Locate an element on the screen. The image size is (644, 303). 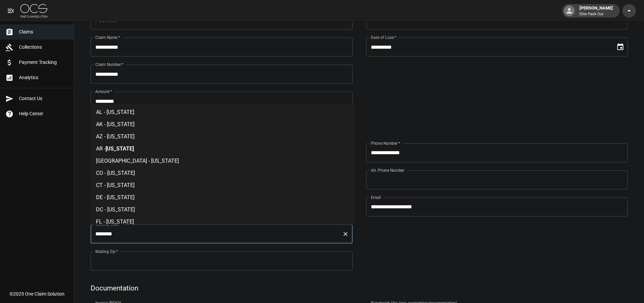
label: Mailing Zip is located at coordinates (107, 252).